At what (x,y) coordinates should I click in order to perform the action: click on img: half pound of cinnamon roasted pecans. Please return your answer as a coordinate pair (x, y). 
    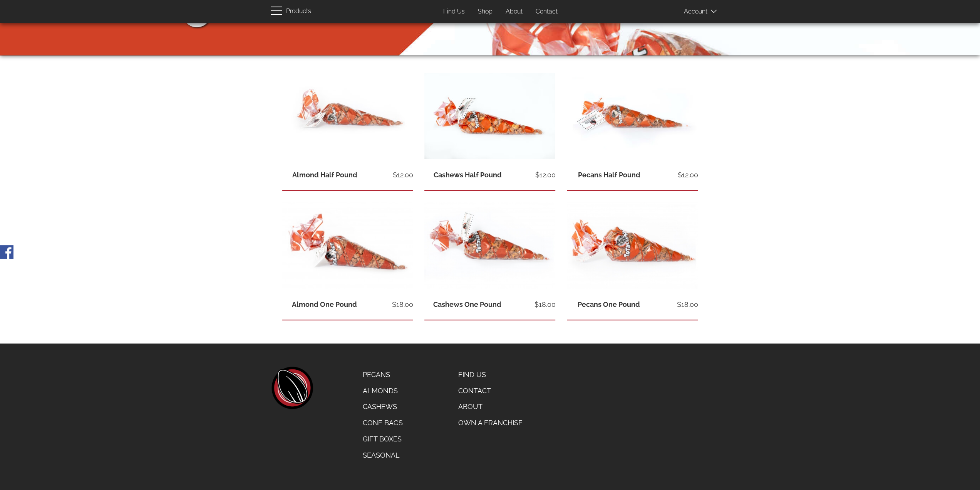
    Looking at the image, I should click on (632, 116).